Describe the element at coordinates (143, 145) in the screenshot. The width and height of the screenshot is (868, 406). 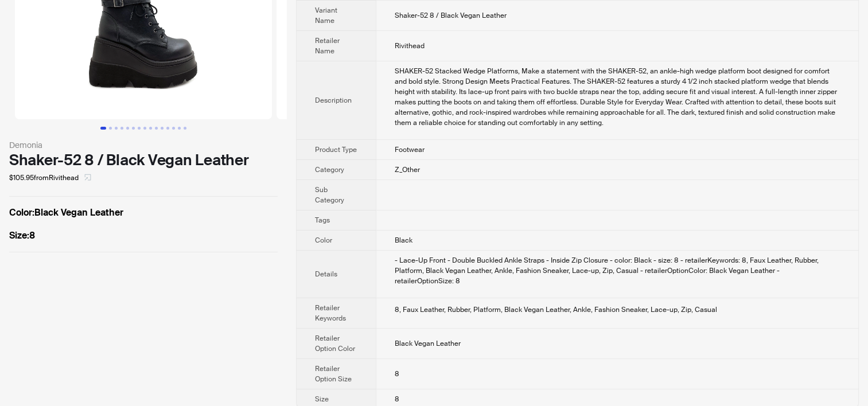
I see `div: Demonia` at that location.